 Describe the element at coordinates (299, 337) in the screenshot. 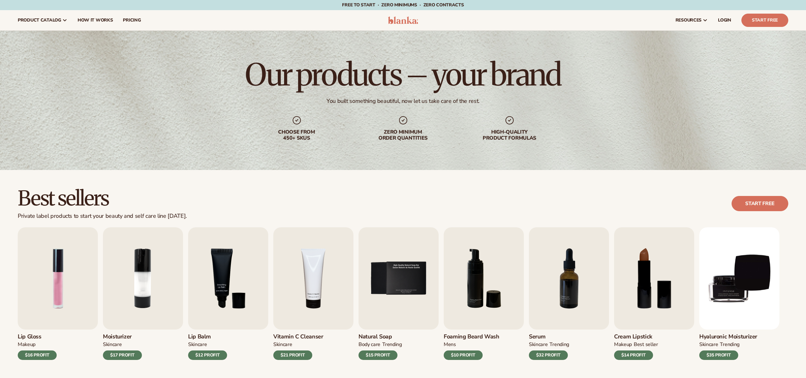

I see `h3: Vitamin C Cleanser` at that location.